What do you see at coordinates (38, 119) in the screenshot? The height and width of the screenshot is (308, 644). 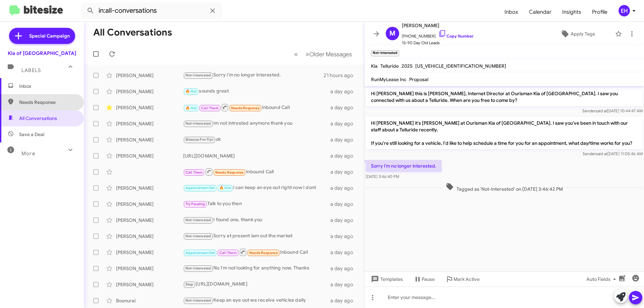 I see `span: All Conversations` at bounding box center [38, 119].